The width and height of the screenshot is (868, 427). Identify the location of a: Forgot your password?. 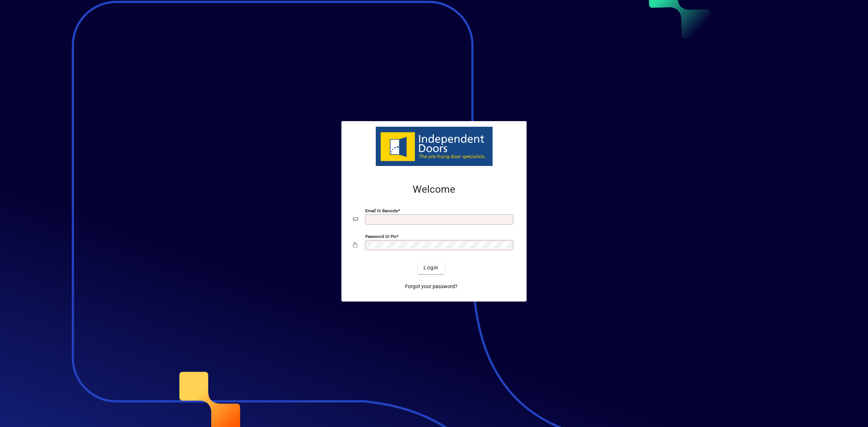
(431, 287).